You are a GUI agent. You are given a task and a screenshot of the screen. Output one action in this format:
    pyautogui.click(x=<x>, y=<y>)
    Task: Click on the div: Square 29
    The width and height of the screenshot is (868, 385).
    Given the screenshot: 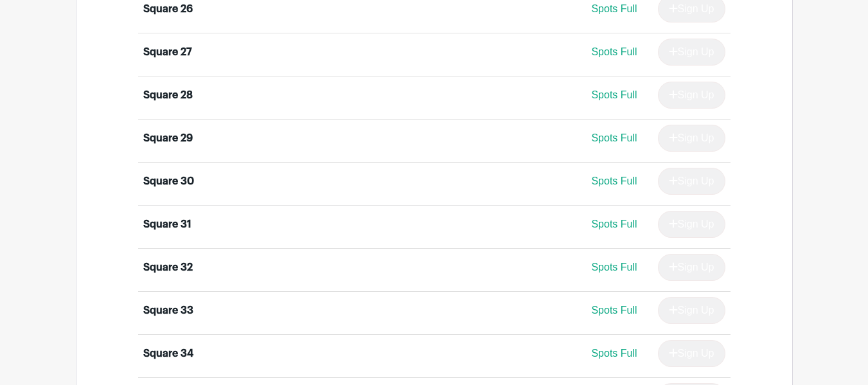 What is the action you would take?
    pyautogui.click(x=168, y=138)
    